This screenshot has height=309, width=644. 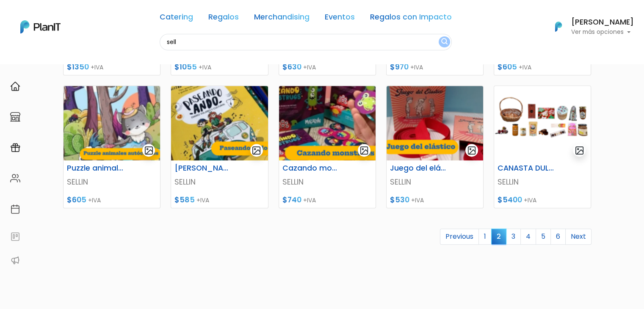 I want to click on img: search_button-432b6d5273f82d61273b3651a40e1bd1b912527efae98b1b7a1b2c0702e16a8d.svg, so click(x=444, y=42).